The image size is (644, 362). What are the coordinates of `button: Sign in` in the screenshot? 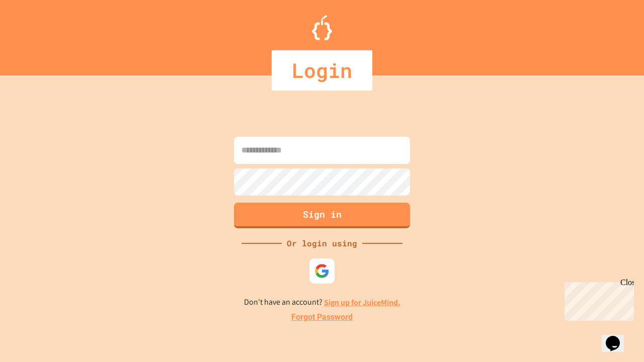 It's located at (322, 215).